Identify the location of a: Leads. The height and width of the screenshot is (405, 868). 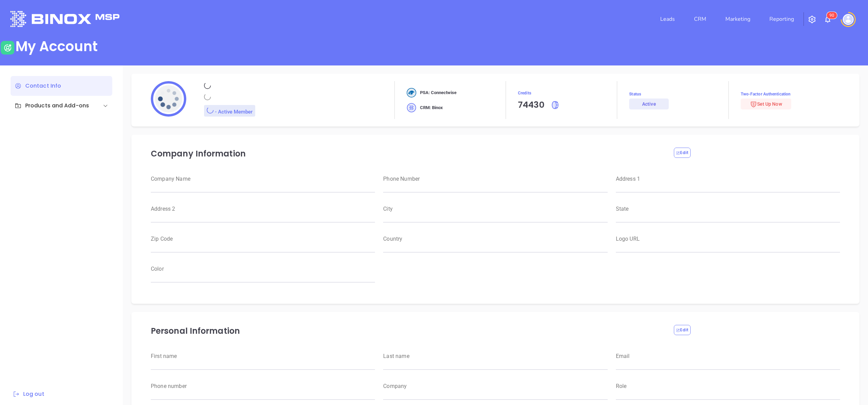
(667, 19).